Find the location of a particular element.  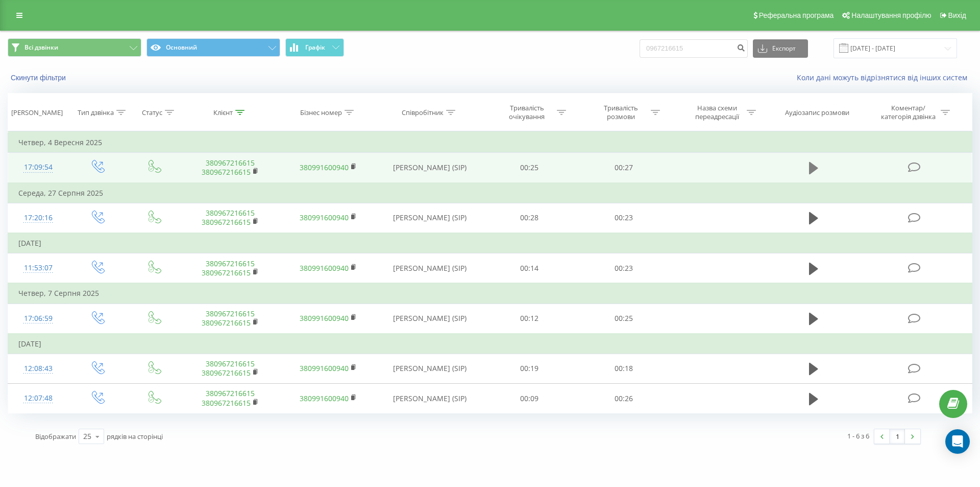

span: Вихід is located at coordinates (957, 15).